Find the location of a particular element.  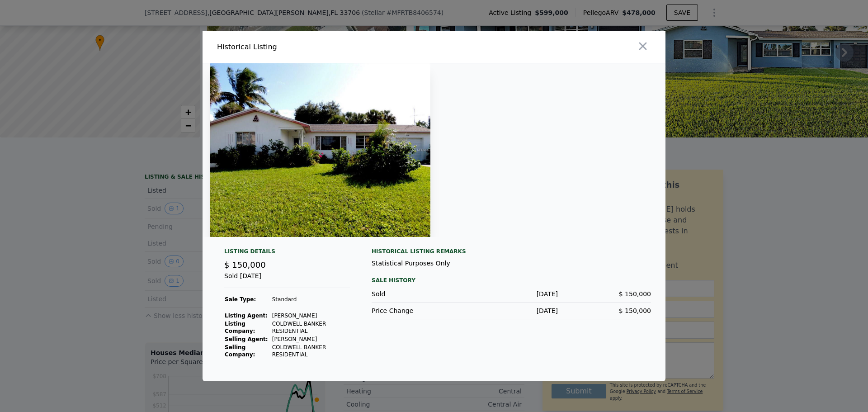

strong: Selling Company: is located at coordinates (239, 351).